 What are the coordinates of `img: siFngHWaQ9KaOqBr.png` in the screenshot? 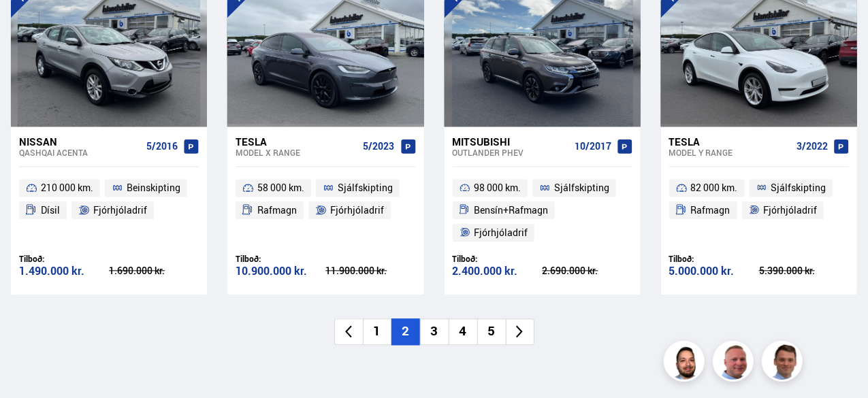 It's located at (735, 363).